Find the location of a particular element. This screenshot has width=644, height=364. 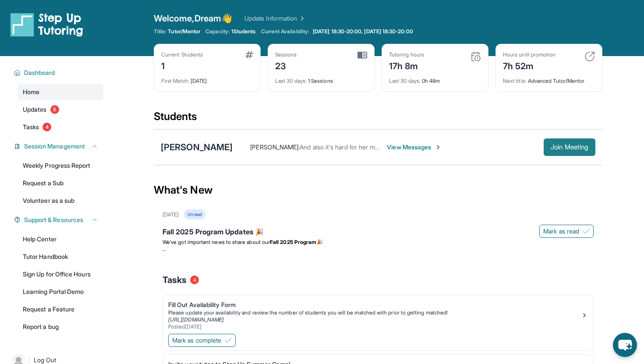

img: Chevron Right is located at coordinates (301, 18).